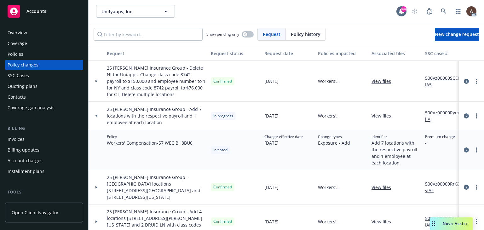 This screenshot has width=484, height=230. I want to click on div: Coverage, so click(17, 43).